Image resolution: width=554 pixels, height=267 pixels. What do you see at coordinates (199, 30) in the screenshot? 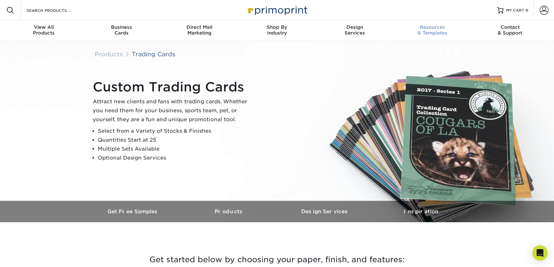
I see `div: Marketing` at bounding box center [199, 30].